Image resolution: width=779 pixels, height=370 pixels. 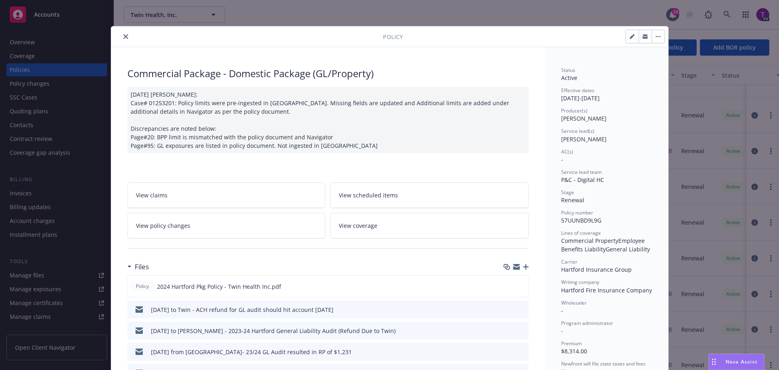 I want to click on div: Files, so click(x=138, y=267).